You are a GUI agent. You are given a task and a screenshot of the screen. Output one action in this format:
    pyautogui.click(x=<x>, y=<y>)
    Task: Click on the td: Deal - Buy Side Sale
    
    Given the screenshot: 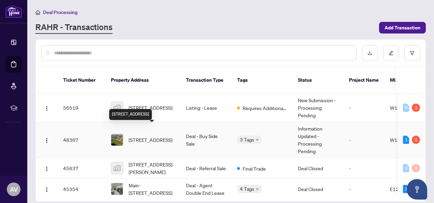 What is the action you would take?
    pyautogui.click(x=206, y=139)
    